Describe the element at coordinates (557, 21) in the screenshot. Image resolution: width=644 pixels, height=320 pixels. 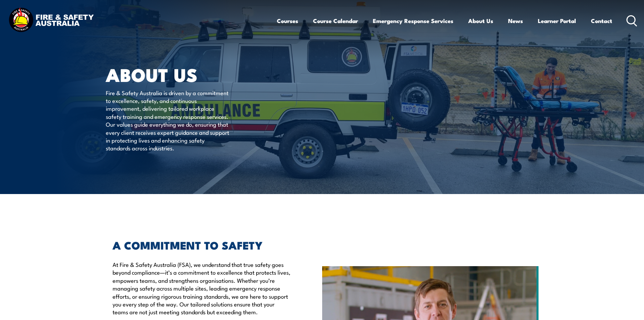
I see `a: Learner Portal` at that location.